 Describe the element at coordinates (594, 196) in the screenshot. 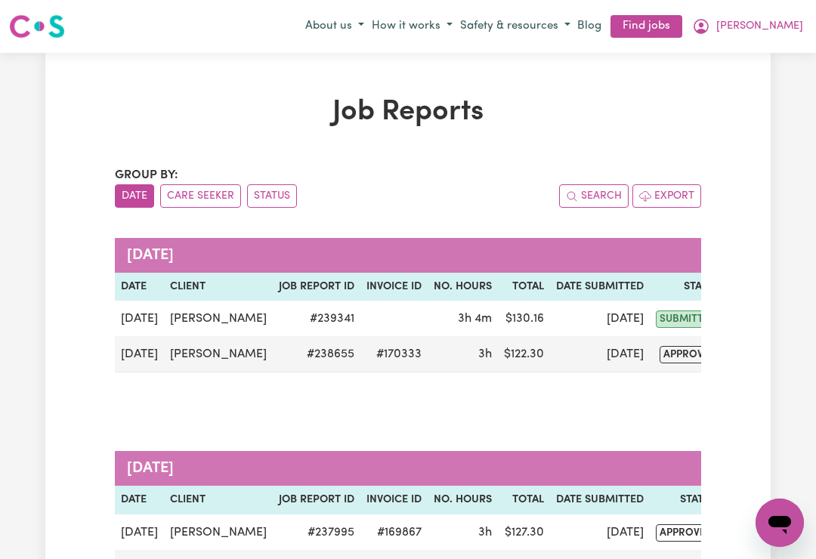

I see `button: Search` at that location.